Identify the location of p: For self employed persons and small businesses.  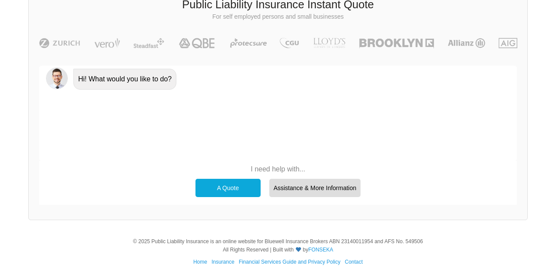
(278, 17).